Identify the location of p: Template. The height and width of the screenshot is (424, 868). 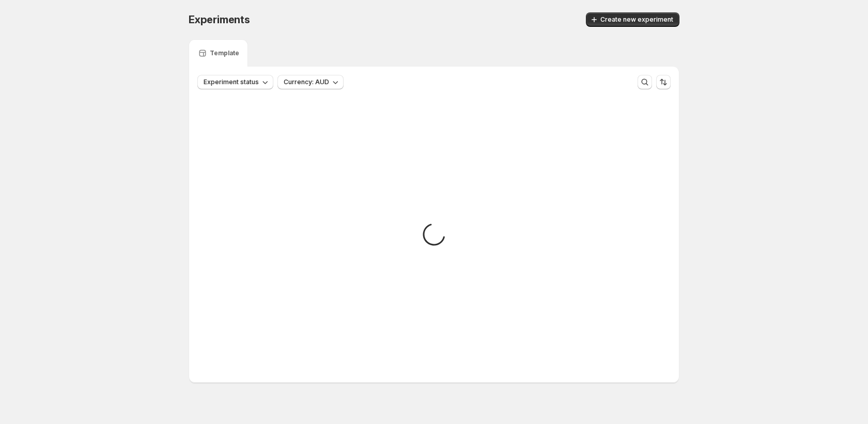
(224, 53).